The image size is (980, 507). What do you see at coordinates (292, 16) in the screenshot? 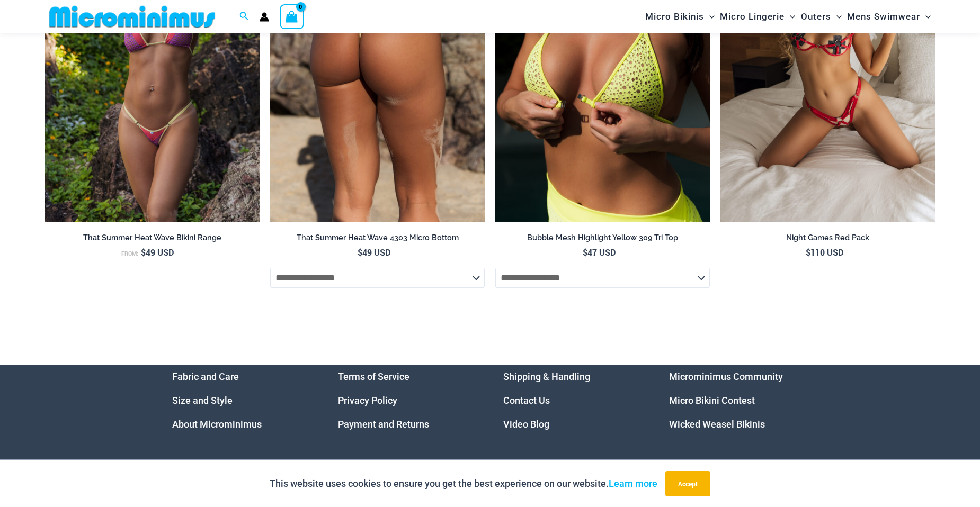
I see `a: View Shopping Cart, empty` at bounding box center [292, 16].